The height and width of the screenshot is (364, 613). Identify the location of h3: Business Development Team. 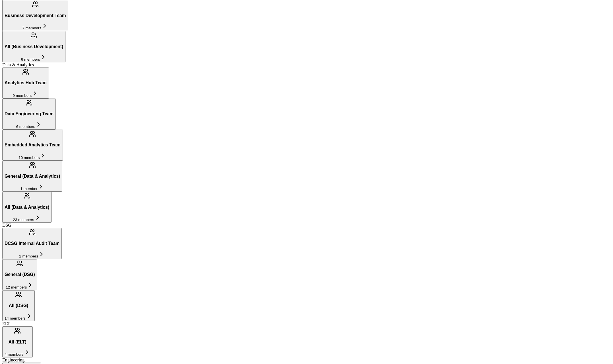
(36, 16).